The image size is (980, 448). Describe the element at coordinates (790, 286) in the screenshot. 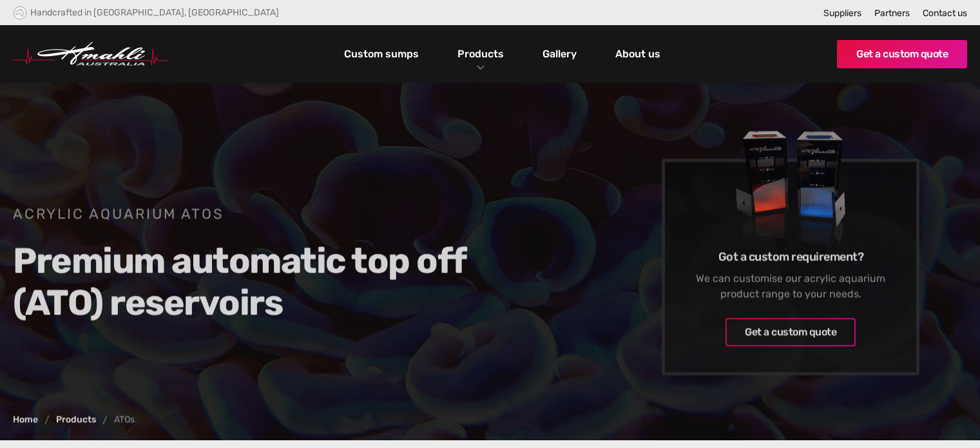

I see `div: We can customise our acrylic aquarium product range to your needs.` at that location.